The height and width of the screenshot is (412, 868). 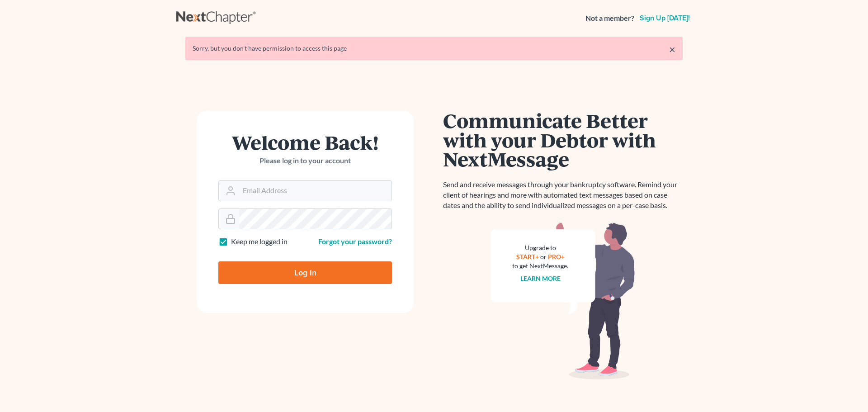 I want to click on label: Keep me logged in, so click(x=259, y=241).